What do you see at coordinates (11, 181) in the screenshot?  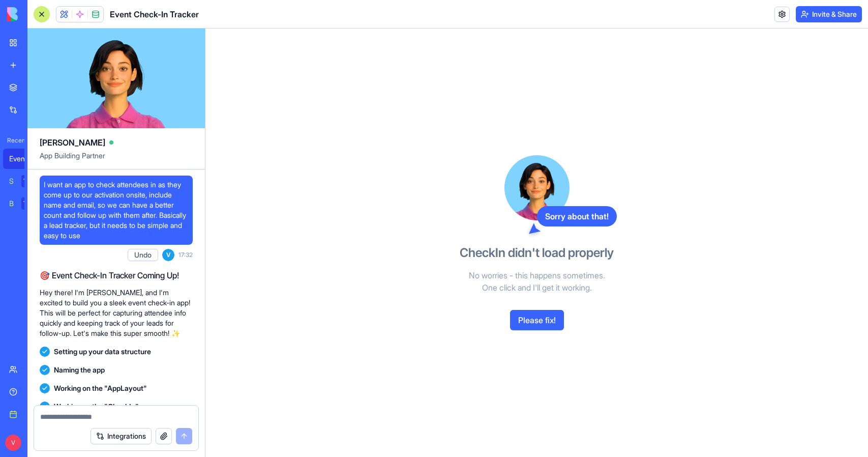 I see `div: Social Media Content Generator` at bounding box center [11, 181].